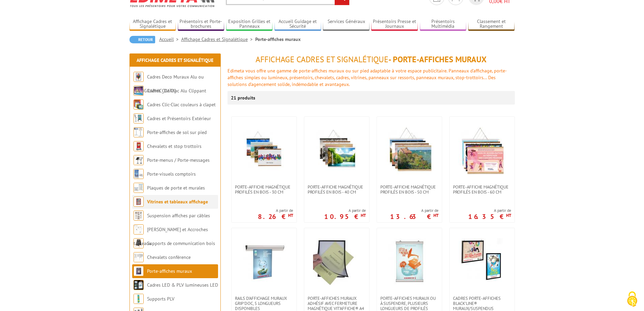 The image size is (644, 311). Describe the element at coordinates (183, 285) in the screenshot. I see `a: Cadres LED & PLV lumineuses LED` at that location.